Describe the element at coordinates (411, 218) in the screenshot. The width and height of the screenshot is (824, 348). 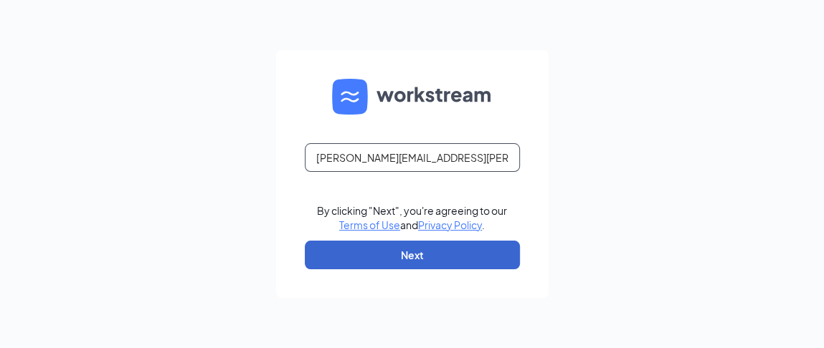
I see `div: By clicking "Next", you're agreeing to our and .` at that location.